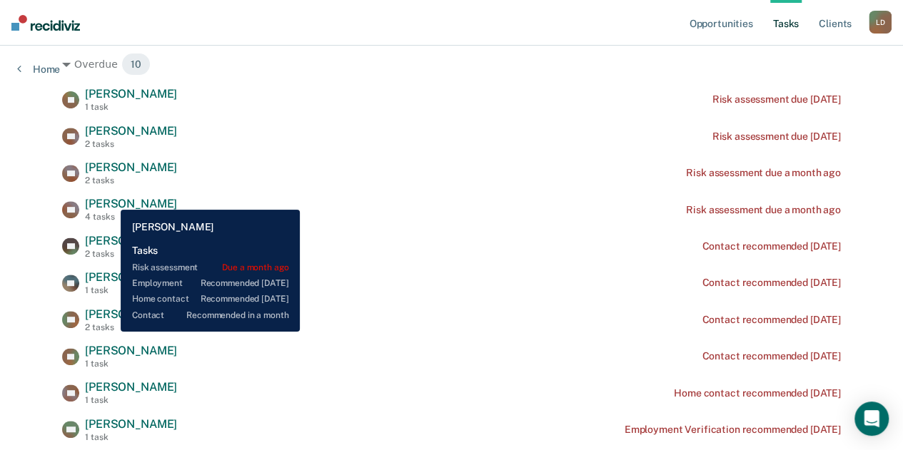 The height and width of the screenshot is (450, 903). Describe the element at coordinates (871, 419) in the screenshot. I see `div: Open Intercom Messenger` at that location.